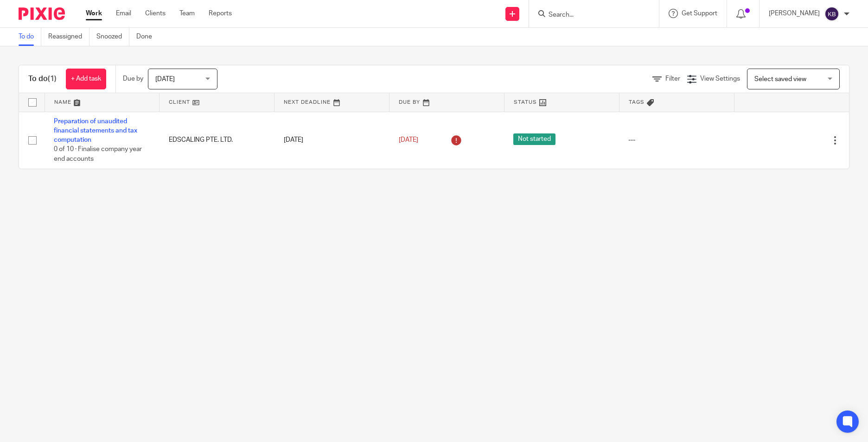 The width and height of the screenshot is (868, 442). Describe the element at coordinates (637, 102) in the screenshot. I see `span: Tags` at that location.